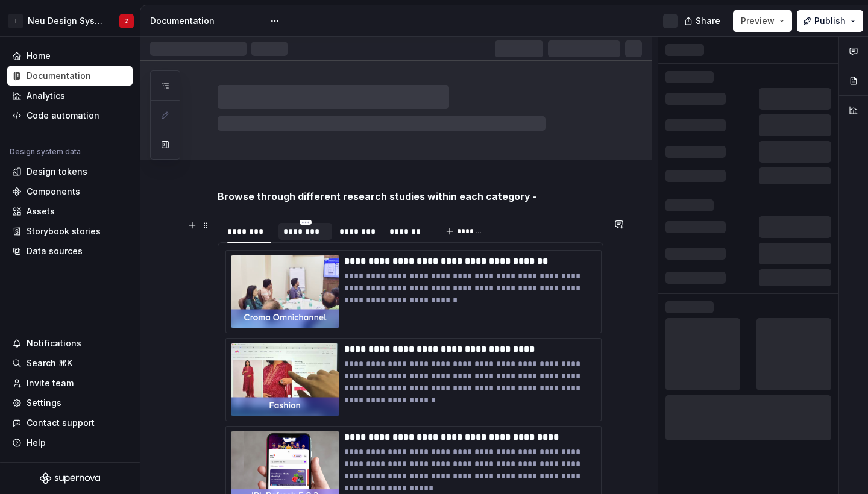 Image resolution: width=868 pixels, height=494 pixels. I want to click on img: dbbfdcce-50bd-4adb-852f-5cd1d53d9de8.png, so click(285, 292).